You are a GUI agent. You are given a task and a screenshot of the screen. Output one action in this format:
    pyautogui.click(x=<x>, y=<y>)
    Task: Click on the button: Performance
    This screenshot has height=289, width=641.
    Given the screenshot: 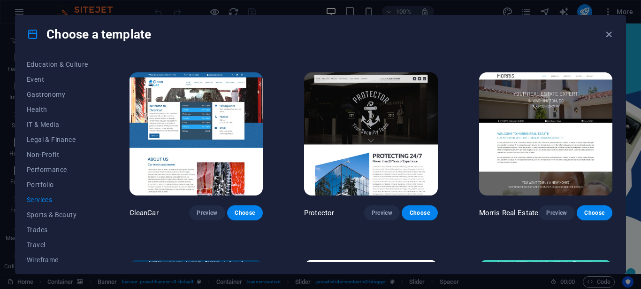 What is the action you would take?
    pyautogui.click(x=57, y=169)
    